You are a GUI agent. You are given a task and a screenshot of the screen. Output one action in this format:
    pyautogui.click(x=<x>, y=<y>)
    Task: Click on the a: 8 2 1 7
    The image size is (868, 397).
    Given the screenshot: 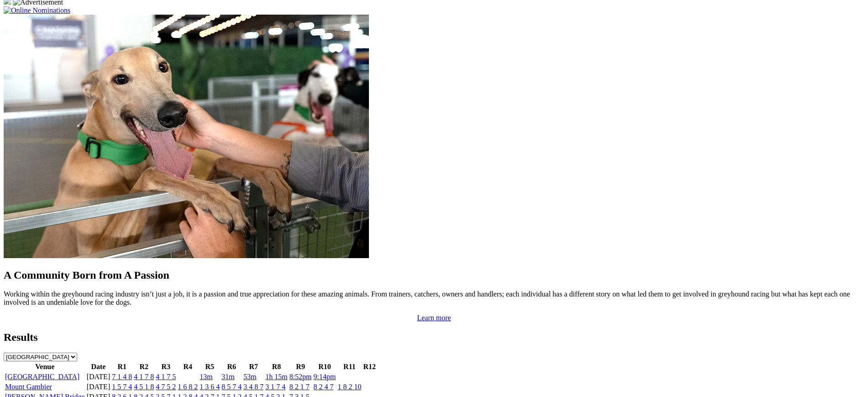 What is the action you would take?
    pyautogui.click(x=299, y=386)
    